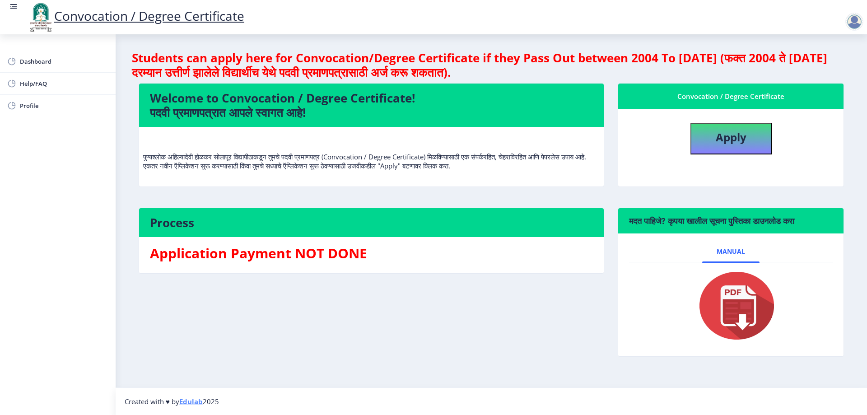 The height and width of the screenshot is (415, 867). What do you see at coordinates (191, 401) in the screenshot?
I see `a: Edulab` at bounding box center [191, 401].